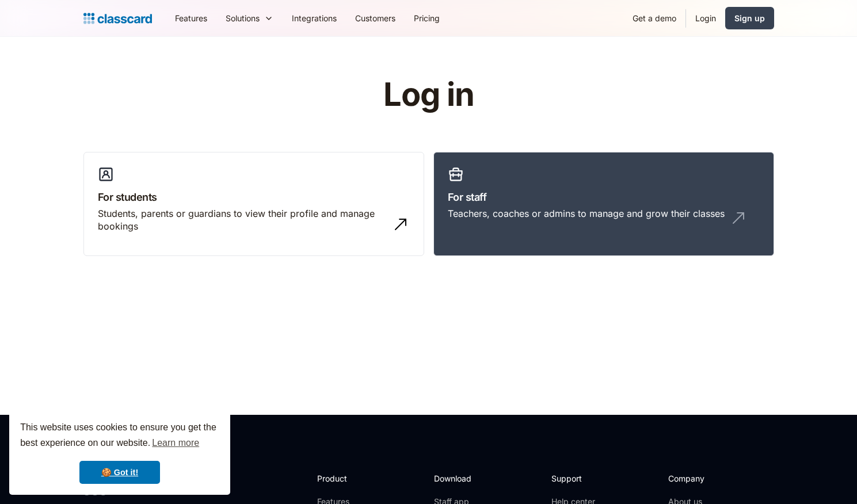 Image resolution: width=857 pixels, height=504 pixels. What do you see at coordinates (176, 443) in the screenshot?
I see `a: learn more about cookies` at bounding box center [176, 443].